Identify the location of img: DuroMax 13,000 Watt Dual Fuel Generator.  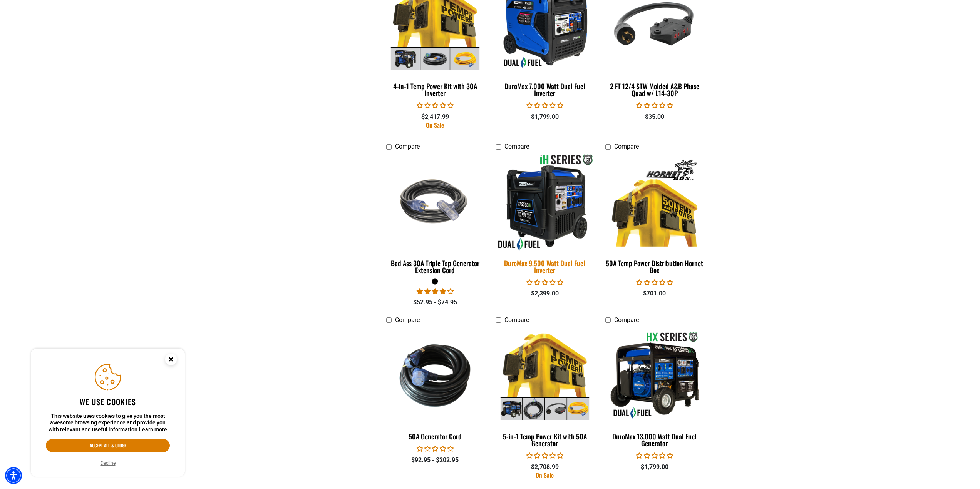
(654, 375).